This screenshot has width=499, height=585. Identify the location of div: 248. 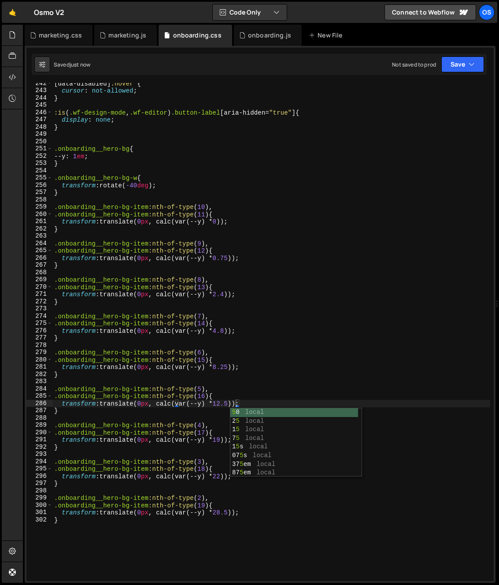
(39, 127).